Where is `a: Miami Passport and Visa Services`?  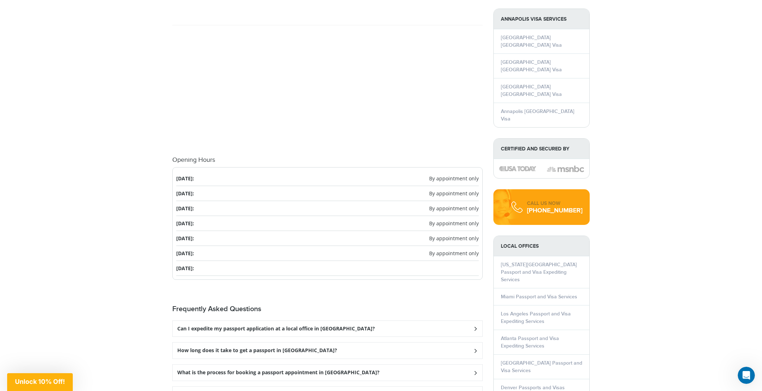 a: Miami Passport and Visa Services is located at coordinates (539, 297).